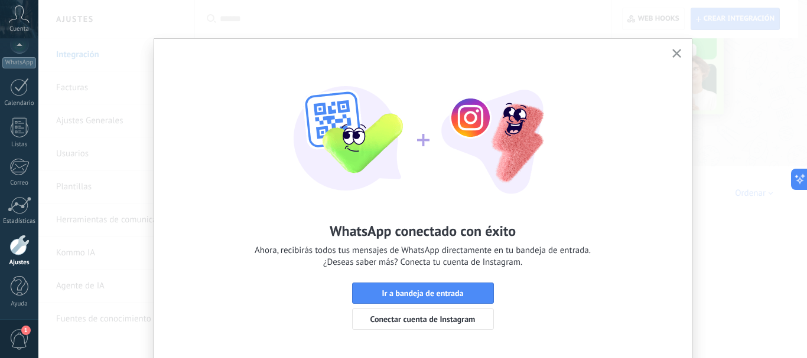  Describe the element at coordinates (19, 29) in the screenshot. I see `span: Cuenta` at that location.